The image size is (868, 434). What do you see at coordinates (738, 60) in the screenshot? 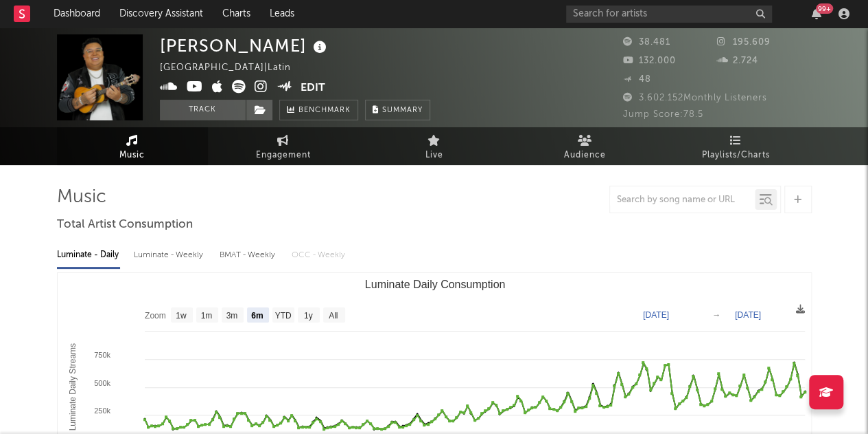
I see `span: 2.724` at bounding box center [738, 60].